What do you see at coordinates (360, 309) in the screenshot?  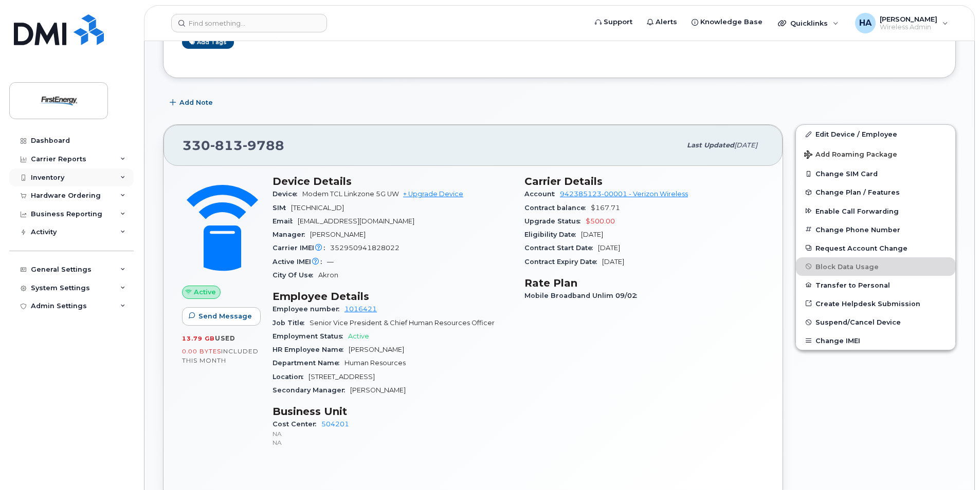 I see `a: 1016421` at bounding box center [360, 309].